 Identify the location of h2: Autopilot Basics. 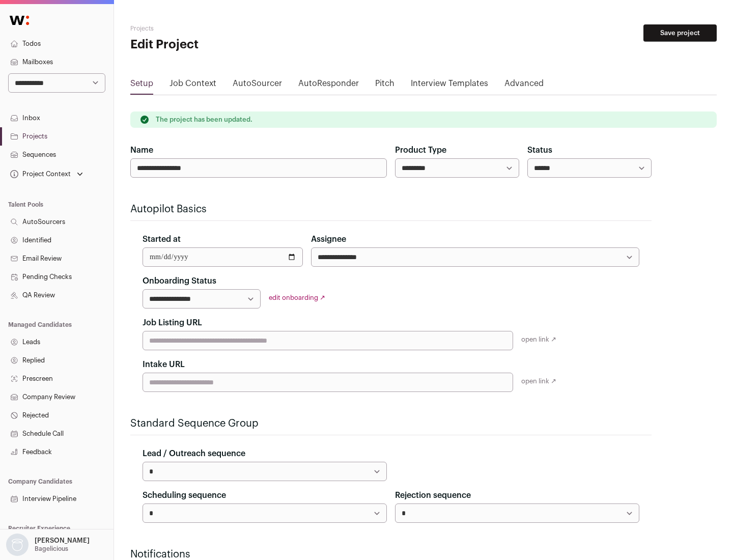
(391, 209).